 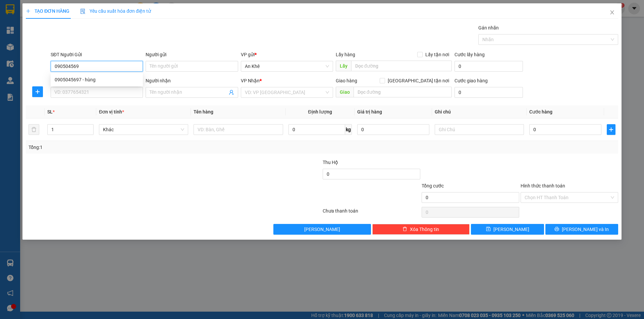 I want to click on span: SL, so click(x=50, y=112).